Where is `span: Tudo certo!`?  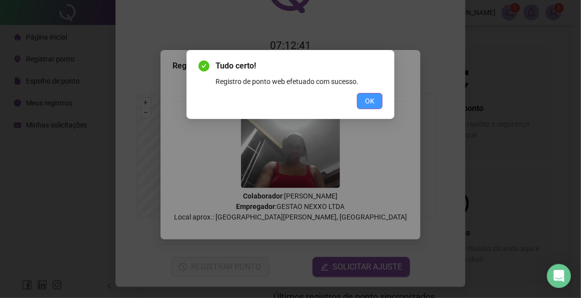
span: Tudo certo! is located at coordinates (299, 66).